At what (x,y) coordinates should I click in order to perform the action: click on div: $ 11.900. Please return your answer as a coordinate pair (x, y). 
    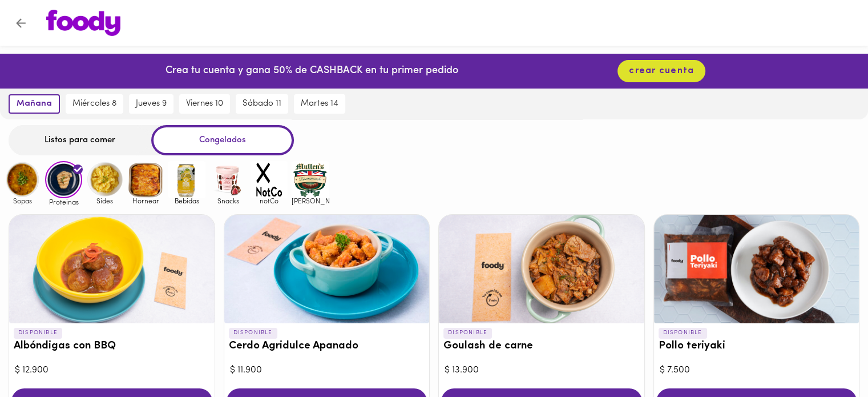
    Looking at the image, I should click on (327, 370).